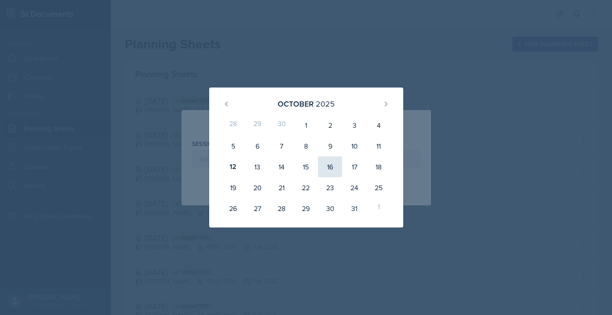 This screenshot has width=612, height=315. Describe the element at coordinates (354, 187) in the screenshot. I see `div: 24` at that location.